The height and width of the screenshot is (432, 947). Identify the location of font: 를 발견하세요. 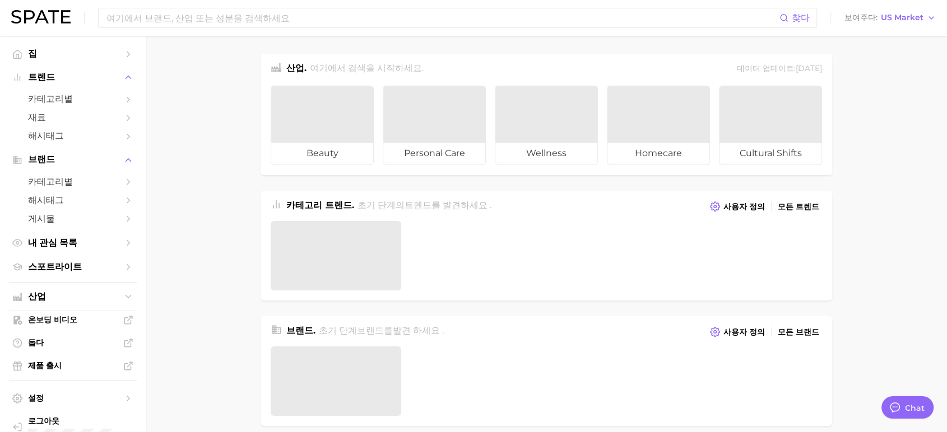
(459, 205).